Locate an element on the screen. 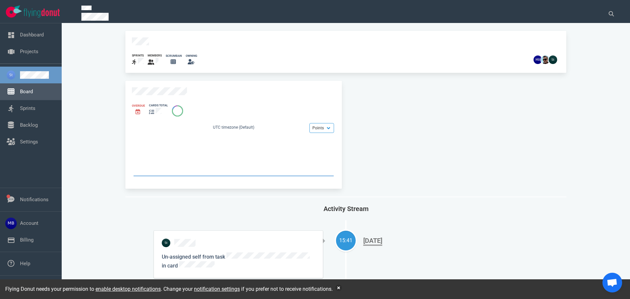  a: Projects is located at coordinates (29, 51).